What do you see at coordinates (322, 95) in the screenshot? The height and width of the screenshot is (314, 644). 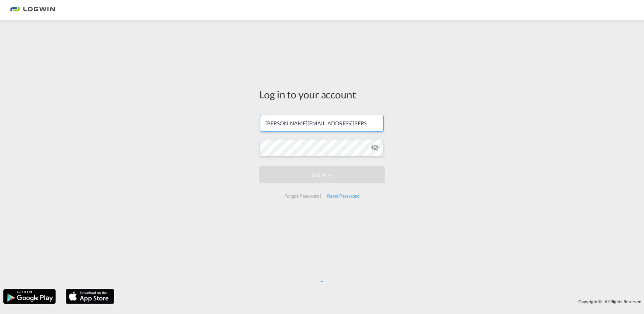 I see `div: Log in to your account` at bounding box center [322, 95].